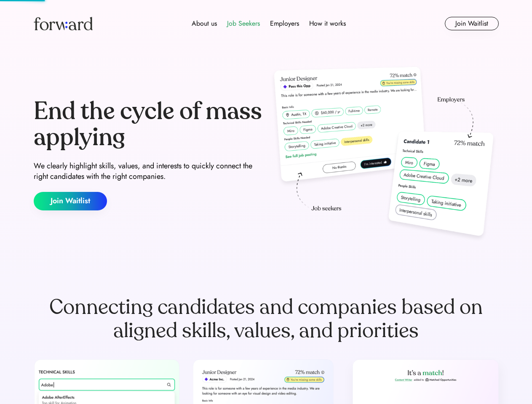 The image size is (532, 404). What do you see at coordinates (384, 154) in the screenshot?
I see `img: hero-image.png` at bounding box center [384, 154].